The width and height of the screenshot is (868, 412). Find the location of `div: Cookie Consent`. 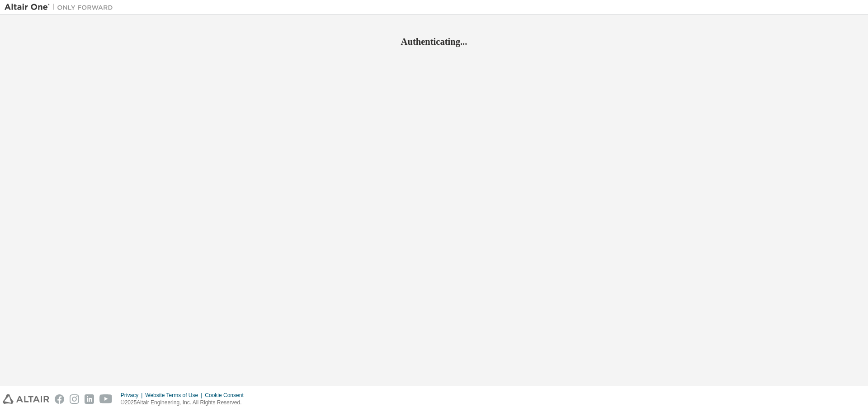

div: Cookie Consent is located at coordinates (226, 395).